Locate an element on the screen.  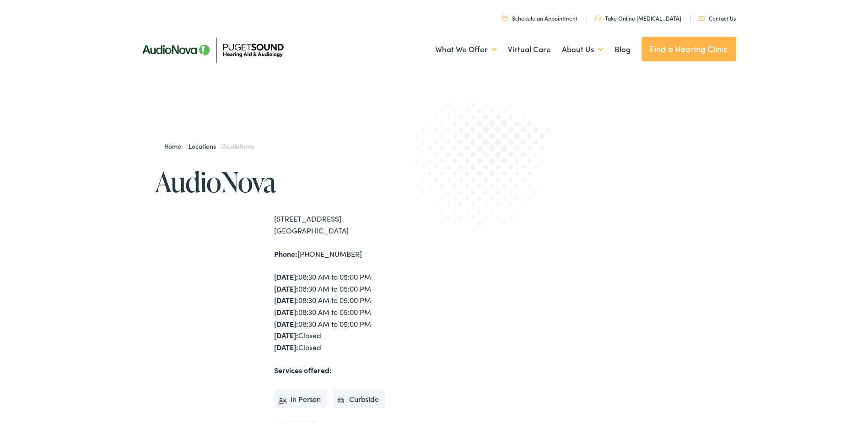
a: Home is located at coordinates (175, 146).